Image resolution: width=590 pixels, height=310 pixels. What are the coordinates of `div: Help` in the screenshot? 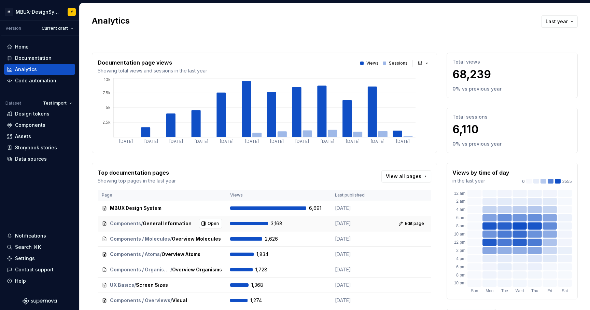 It's located at (20, 281).